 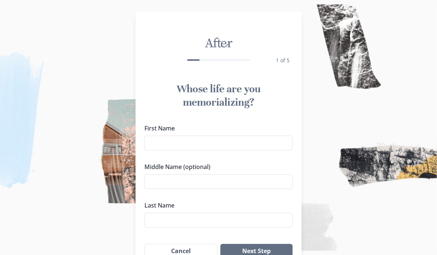 I want to click on span: 1 of 5, so click(x=282, y=60).